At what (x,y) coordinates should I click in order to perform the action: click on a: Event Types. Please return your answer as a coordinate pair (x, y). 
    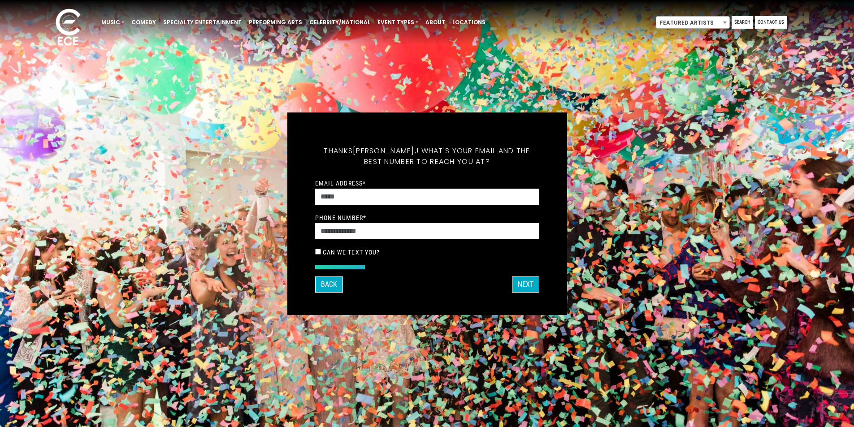
    Looking at the image, I should click on (398, 22).